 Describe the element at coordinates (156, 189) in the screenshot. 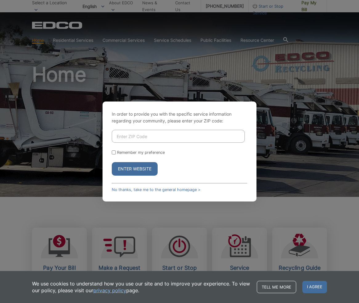

I see `a: No thanks, take me to the general homepage >` at that location.